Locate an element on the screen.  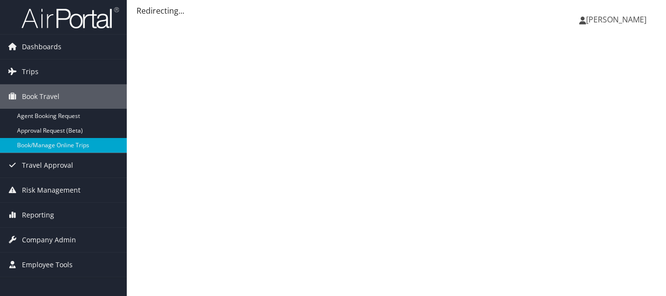
img: airportal-logo.png is located at coordinates (70, 18).